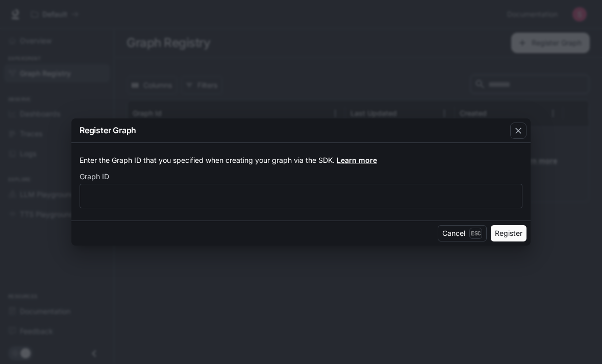  What do you see at coordinates (107, 130) in the screenshot?
I see `p: Register Graph` at bounding box center [107, 130].